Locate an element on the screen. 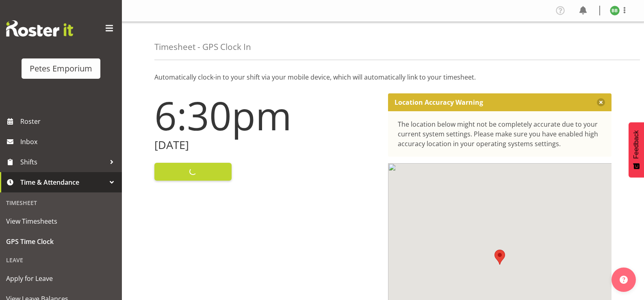  h1: 6:30pm is located at coordinates (266, 115).